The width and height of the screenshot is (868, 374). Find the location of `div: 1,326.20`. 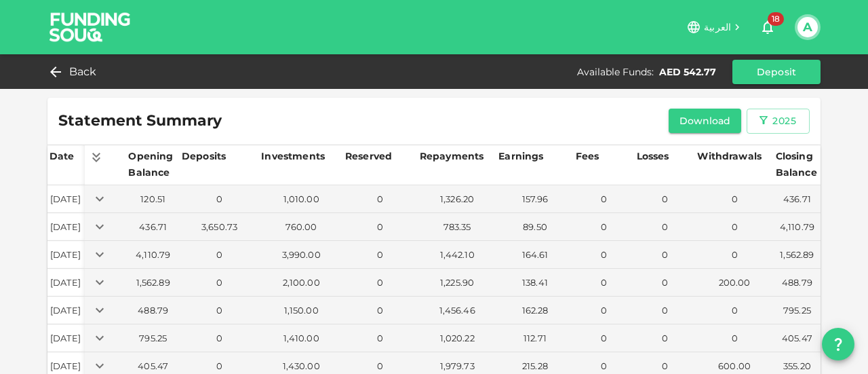

div: 1,326.20 is located at coordinates (457, 199).